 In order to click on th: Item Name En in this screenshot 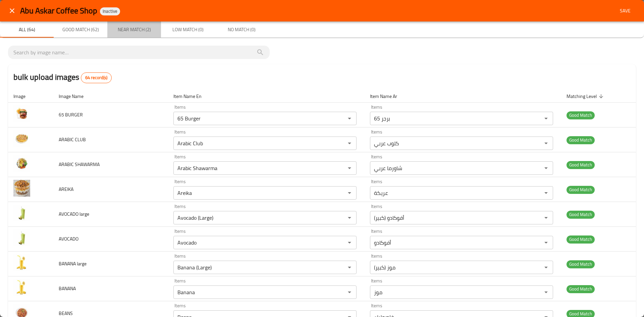, I will do `click(266, 96)`.